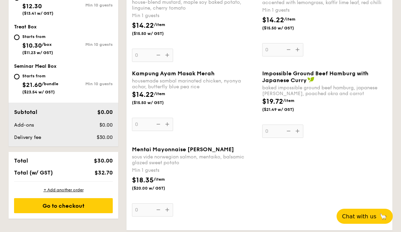  What do you see at coordinates (32, 85) in the screenshot?
I see `span: $21.60` at bounding box center [32, 85].